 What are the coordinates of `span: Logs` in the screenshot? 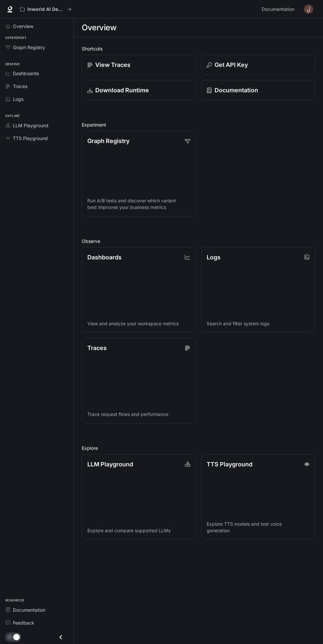 It's located at (18, 99).